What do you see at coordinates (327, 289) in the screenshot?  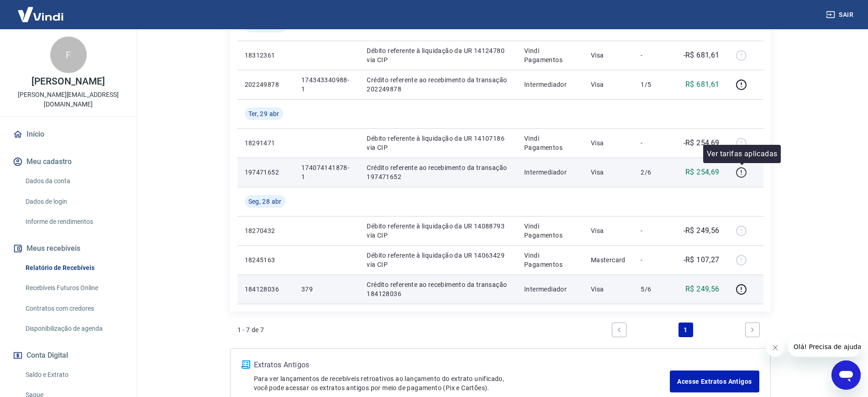 I see `p: 379` at bounding box center [327, 289].